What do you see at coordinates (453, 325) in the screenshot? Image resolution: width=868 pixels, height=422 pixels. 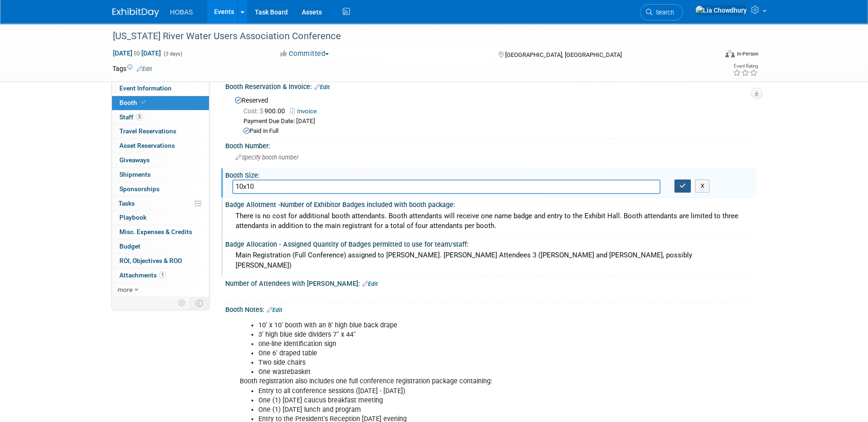 I see `li: 10’ x 10’ booth with an 8’ high blue back drape` at bounding box center [453, 325].